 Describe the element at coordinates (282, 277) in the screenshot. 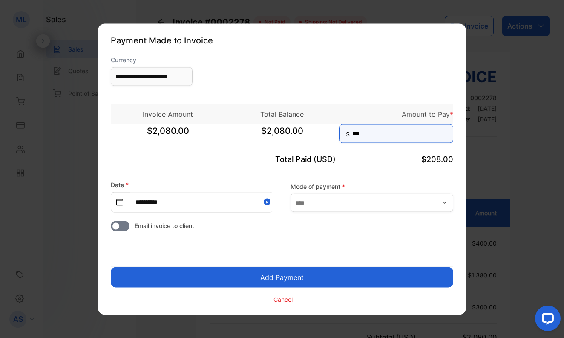

I see `button: Add Payment` at that location.